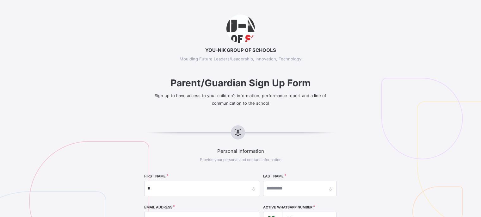 This screenshot has height=217, width=481. I want to click on label: LAST NAME, so click(273, 176).